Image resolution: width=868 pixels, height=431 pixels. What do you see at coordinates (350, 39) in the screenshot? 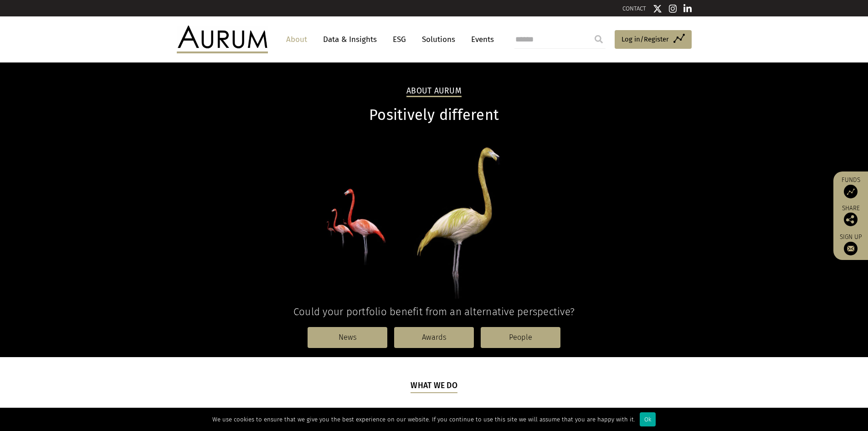
I see `a: Data & Insights` at bounding box center [350, 39].